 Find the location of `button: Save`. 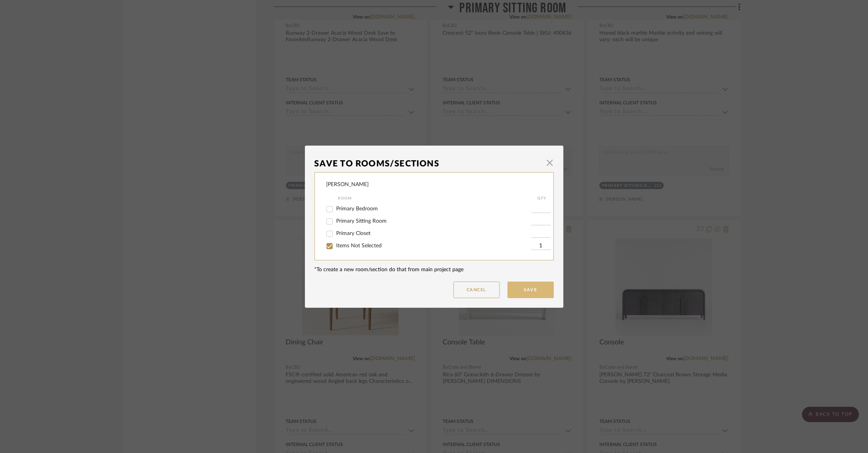

button: Save is located at coordinates (531, 290).